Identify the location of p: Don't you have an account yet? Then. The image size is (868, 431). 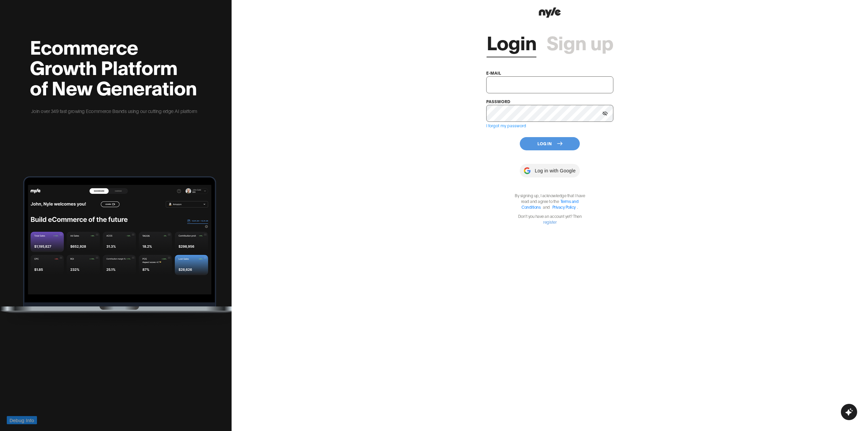
(550, 219).